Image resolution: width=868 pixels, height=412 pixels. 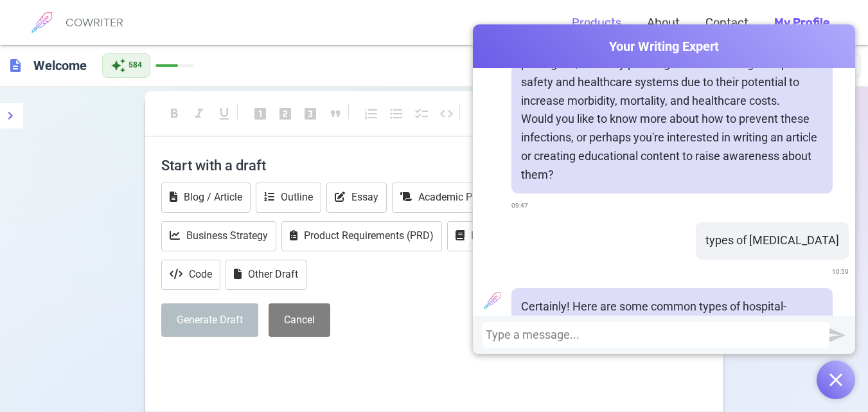 I want to click on a: My Profile, so click(x=802, y=22).